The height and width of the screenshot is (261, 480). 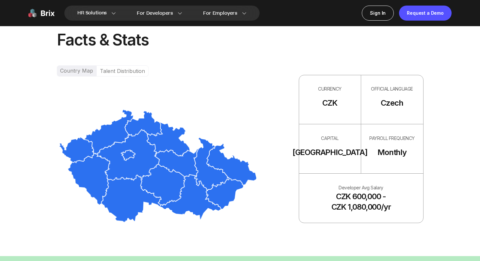 I want to click on div: OFFICIAL LANGUAGE, so click(x=392, y=89).